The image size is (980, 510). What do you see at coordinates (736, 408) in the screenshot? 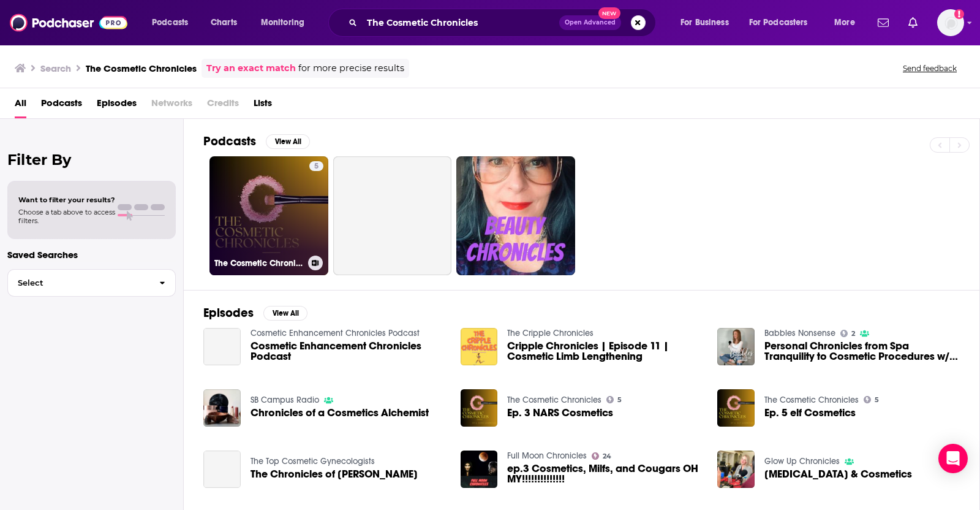
I see `img: Ep. 5 elf Cosmetics` at bounding box center [736, 408].